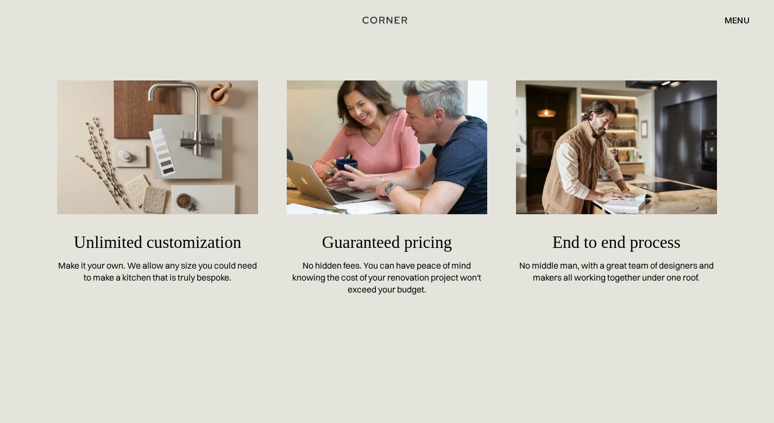 The width and height of the screenshot is (774, 423). I want to click on img: A man is looking through a catalog with an amusing expression on his kitchen, so click(617, 147).